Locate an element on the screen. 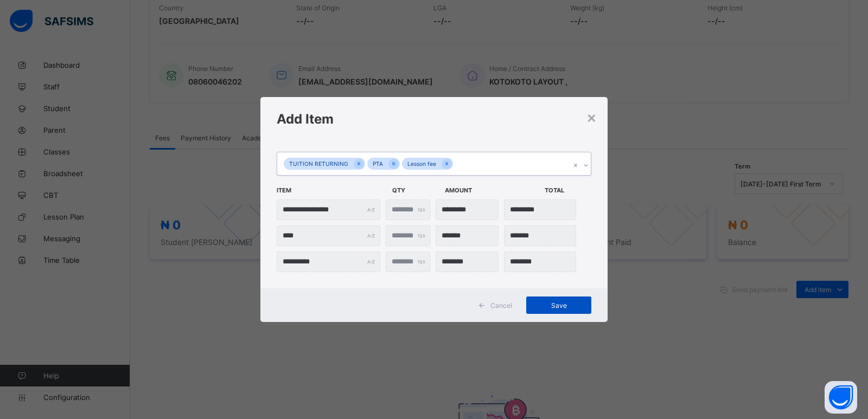 Image resolution: width=868 pixels, height=419 pixels. div: TUITION RETURNING is located at coordinates (319, 163).